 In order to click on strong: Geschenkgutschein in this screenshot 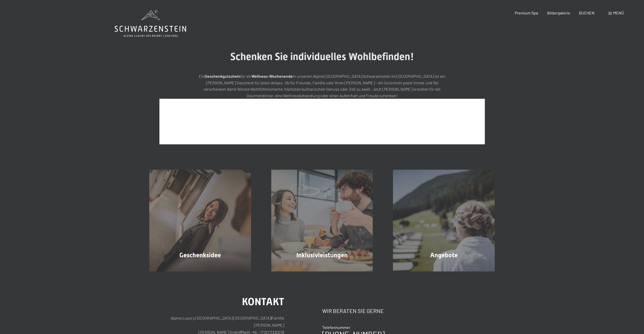, I will do `click(222, 76)`.